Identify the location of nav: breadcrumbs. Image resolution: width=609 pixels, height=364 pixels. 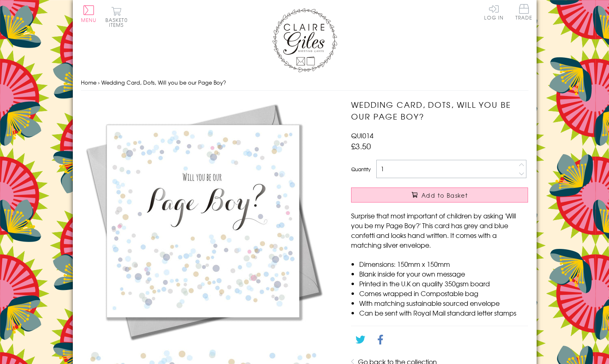
(305, 83).